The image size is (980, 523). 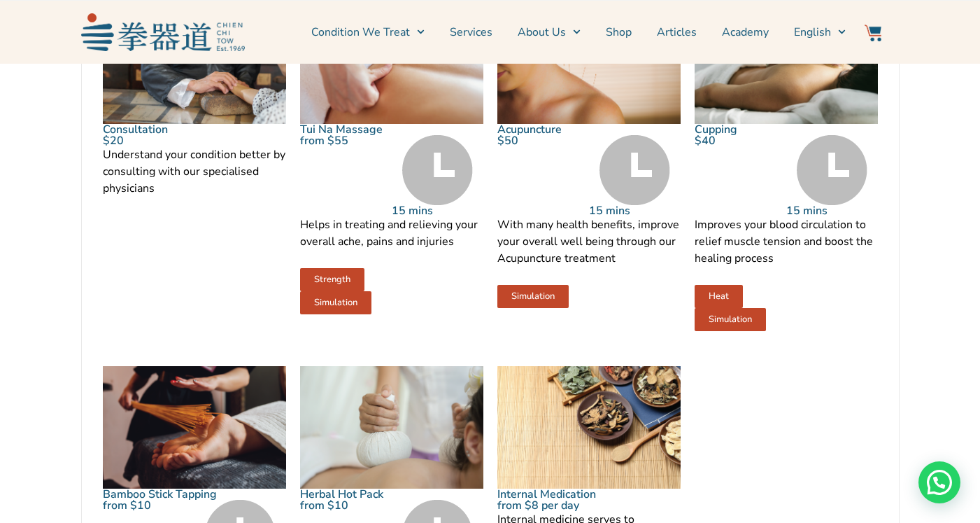 I want to click on span: English, so click(x=812, y=32).